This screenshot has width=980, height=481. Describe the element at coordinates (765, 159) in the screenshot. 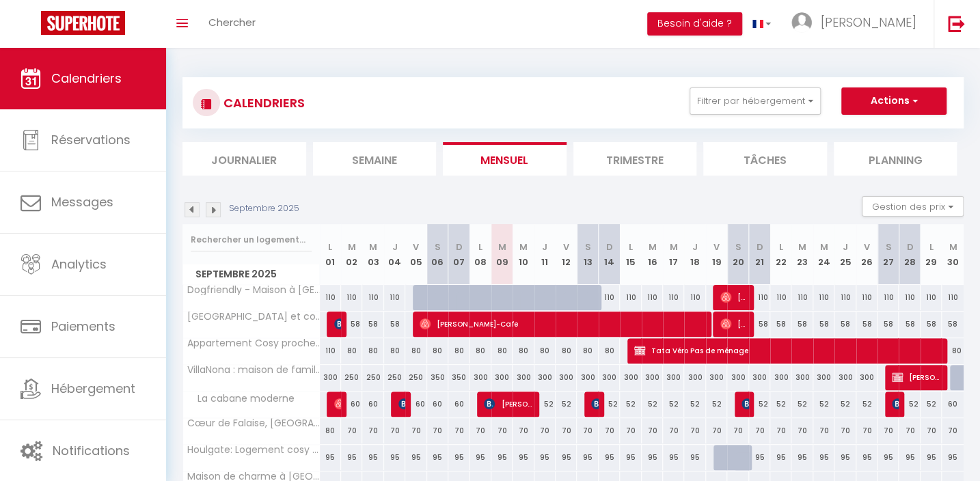

I see `li: Tâches` at that location.